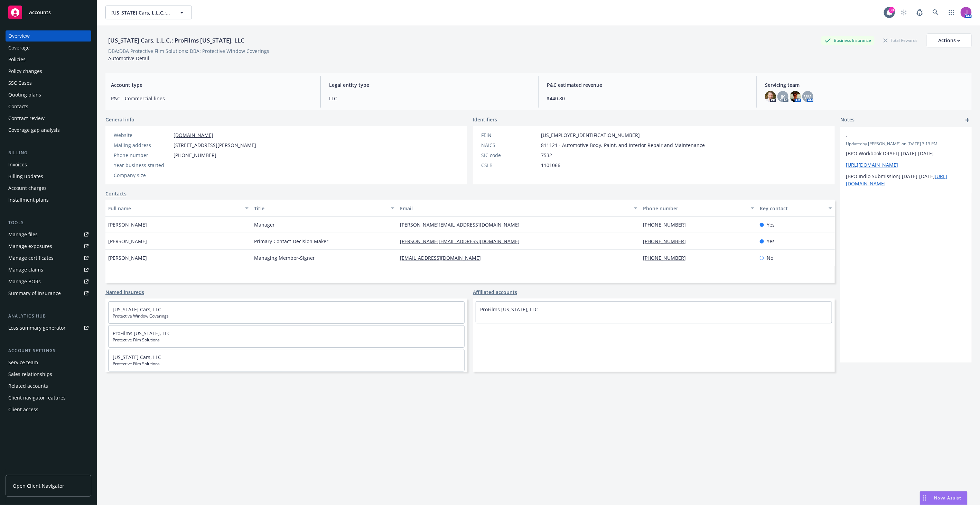 This screenshot has height=505, width=980. What do you see at coordinates (39, 12) in the screenshot?
I see `span: Accounts` at bounding box center [39, 12].